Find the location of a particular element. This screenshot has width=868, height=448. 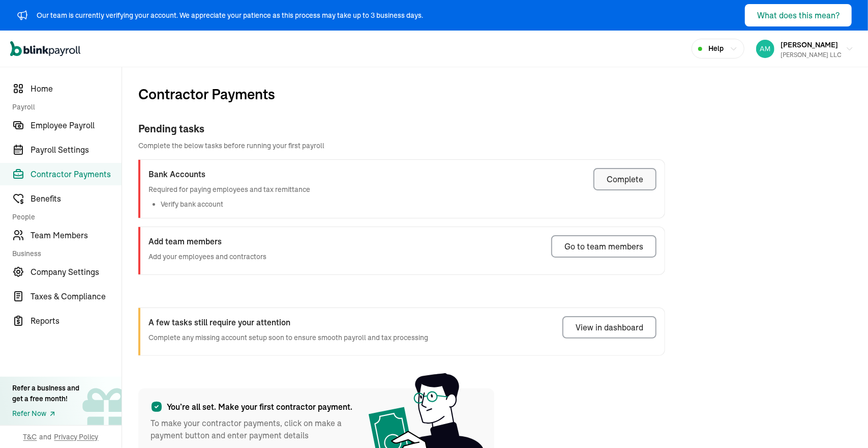

button: What does this mean? is located at coordinates (799, 15).